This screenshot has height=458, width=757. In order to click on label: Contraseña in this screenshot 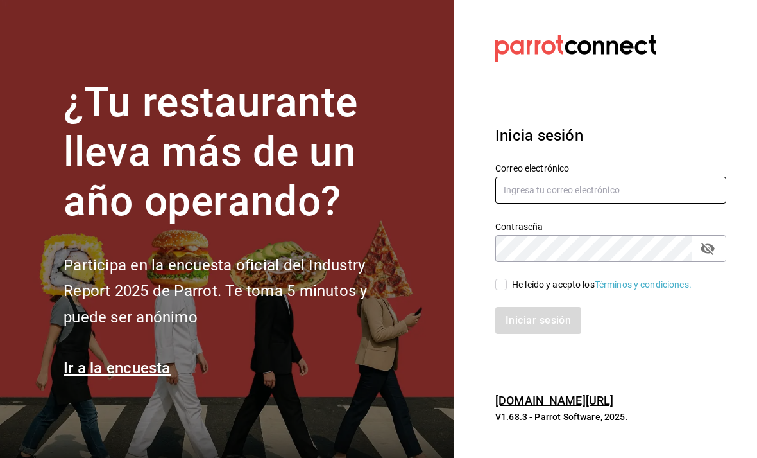, I will do `click(611, 227)`.